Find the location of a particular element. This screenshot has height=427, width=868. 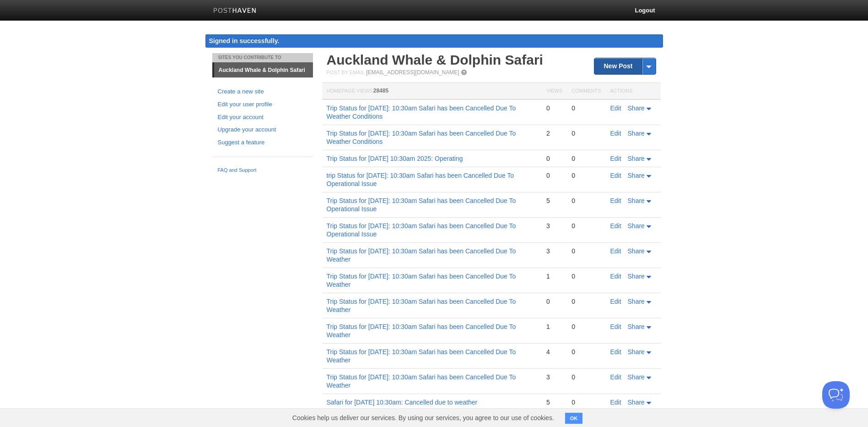

th: Homepage Views is located at coordinates (432, 91).